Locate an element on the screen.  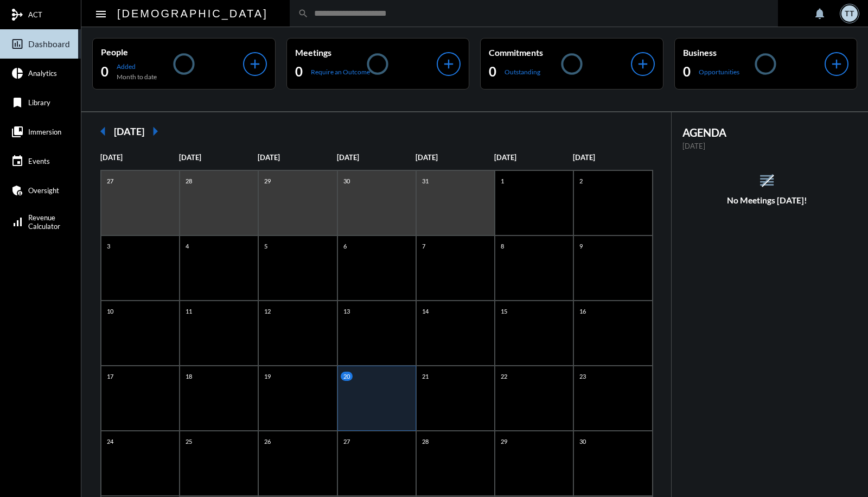
span: Analytics is located at coordinates (42, 73).